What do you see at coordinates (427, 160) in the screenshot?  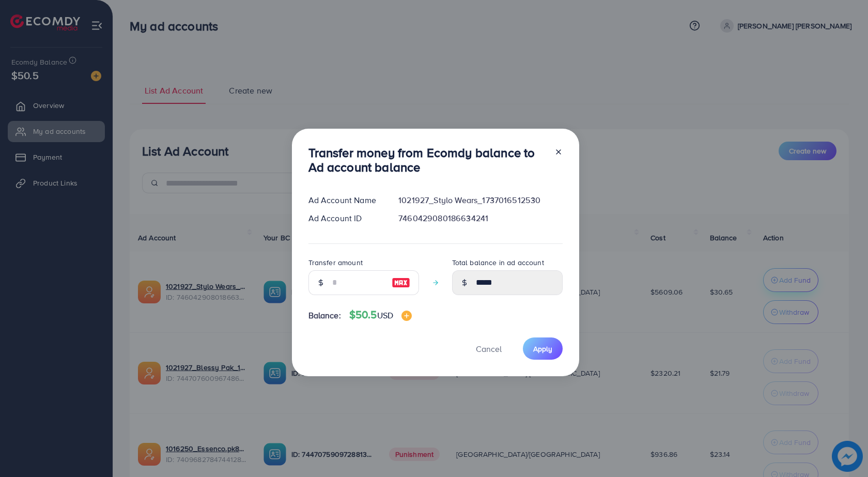 I see `h3: Transfer money from Ecomdy balance to Ad account balance` at bounding box center [427, 160].